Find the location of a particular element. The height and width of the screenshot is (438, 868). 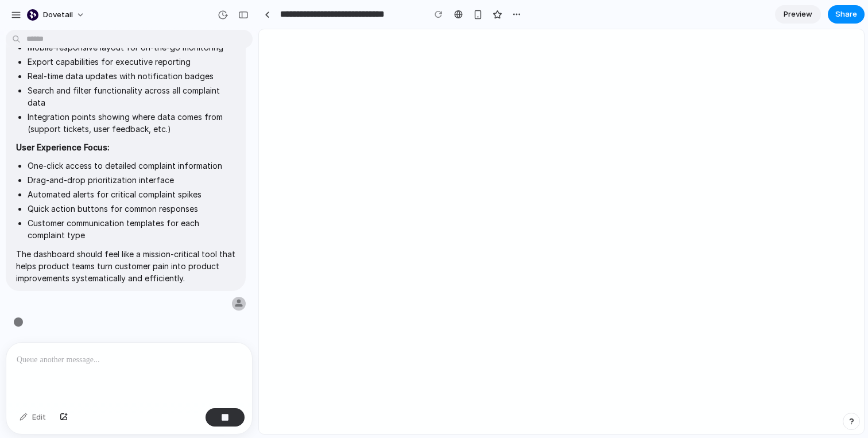

li: Automated alerts for critical complaint spikes is located at coordinates (132, 194).